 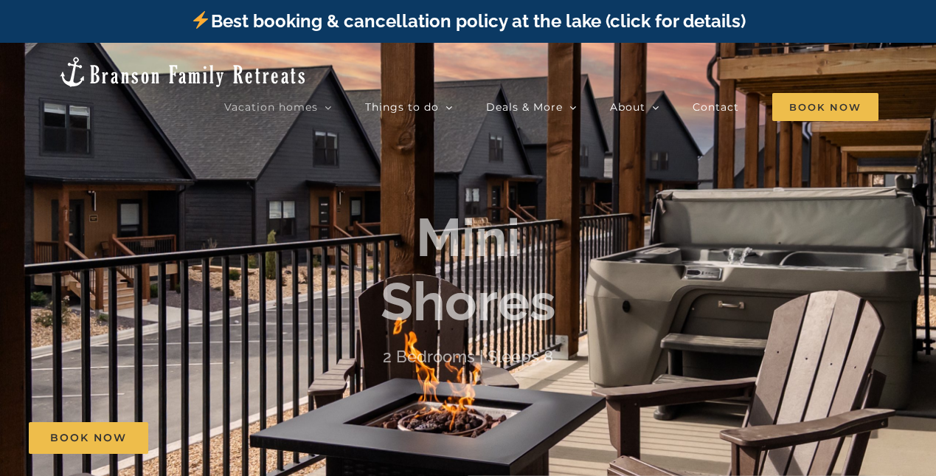 What do you see at coordinates (271, 107) in the screenshot?
I see `span: Vacation homes` at bounding box center [271, 107].